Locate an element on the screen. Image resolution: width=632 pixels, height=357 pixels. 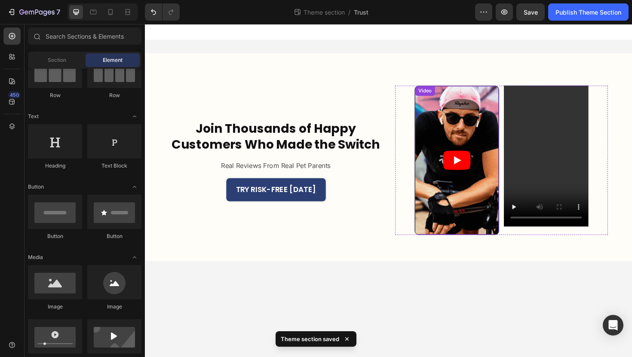
input: Search Sections & Elements is located at coordinates (85, 36).